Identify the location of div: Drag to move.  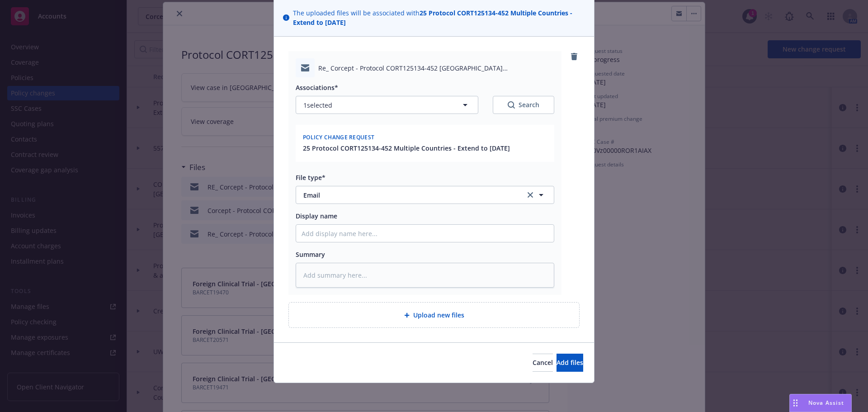
(795, 403).